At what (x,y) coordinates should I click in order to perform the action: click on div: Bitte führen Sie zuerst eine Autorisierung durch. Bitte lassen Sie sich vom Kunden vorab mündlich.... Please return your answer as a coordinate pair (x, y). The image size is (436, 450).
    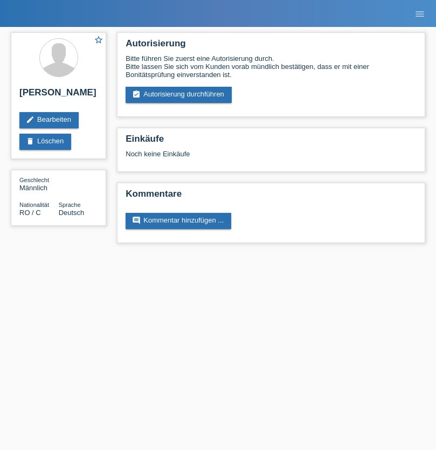
    Looking at the image, I should click on (271, 66).